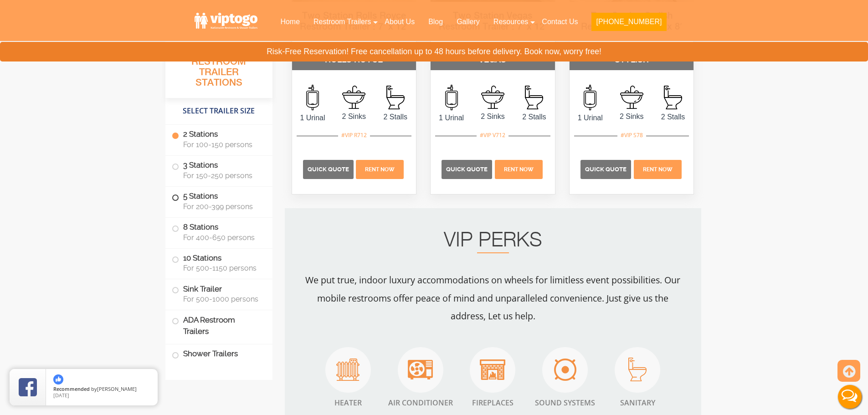 This screenshot has height=415, width=868. Describe the element at coordinates (559, 22) in the screenshot. I see `a: Contact Us` at that location.